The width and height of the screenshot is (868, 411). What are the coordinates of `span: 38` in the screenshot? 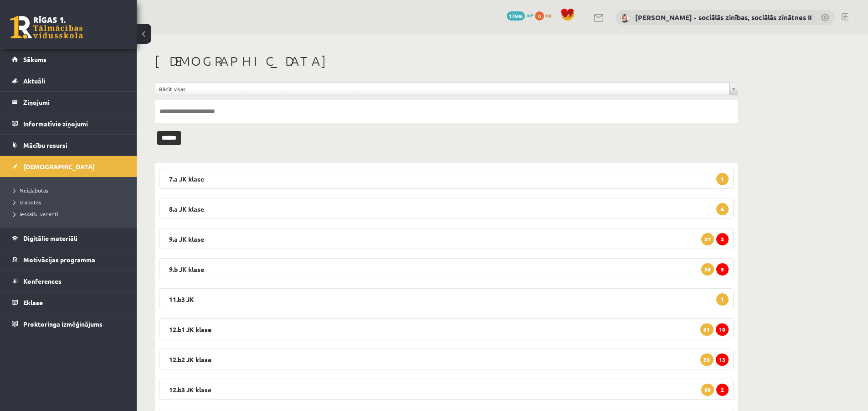 It's located at (707, 359).